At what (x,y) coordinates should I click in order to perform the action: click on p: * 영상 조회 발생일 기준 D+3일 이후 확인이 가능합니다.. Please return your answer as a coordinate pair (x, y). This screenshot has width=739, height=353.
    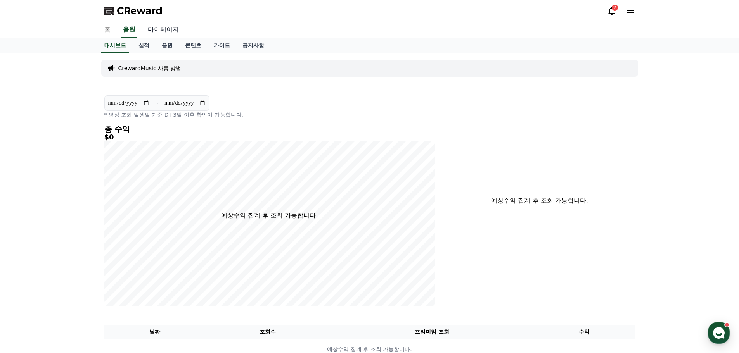
    Looking at the image, I should click on (269, 115).